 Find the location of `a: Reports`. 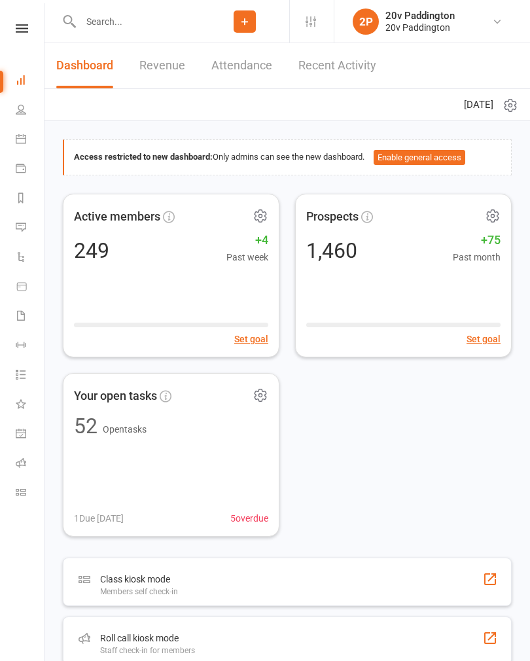

a: Reports is located at coordinates (30, 199).